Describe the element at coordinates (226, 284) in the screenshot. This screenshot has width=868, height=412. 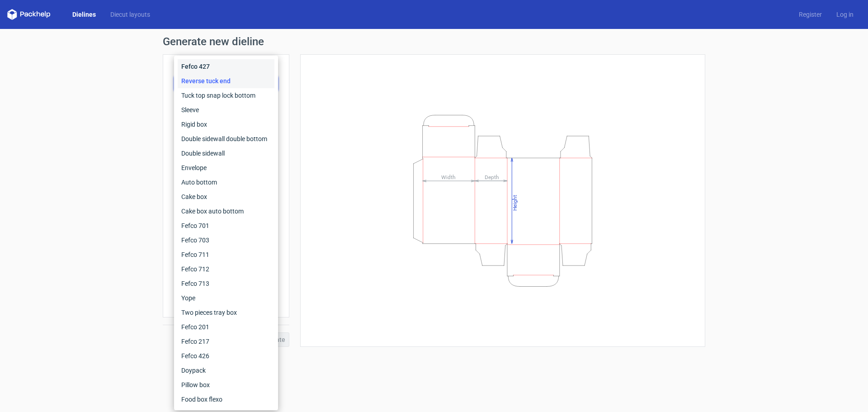
I see `div: Fefco 713` at that location.